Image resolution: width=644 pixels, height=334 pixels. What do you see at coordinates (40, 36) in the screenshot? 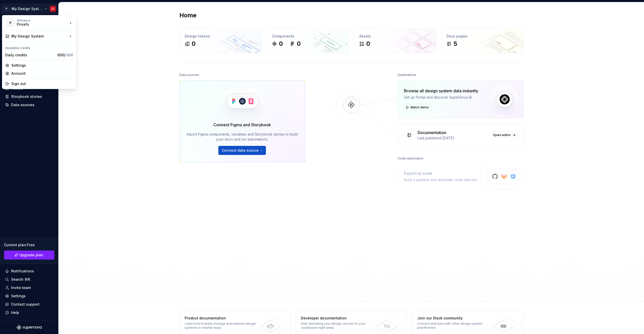
I see `div: My Design System` at bounding box center [40, 36].